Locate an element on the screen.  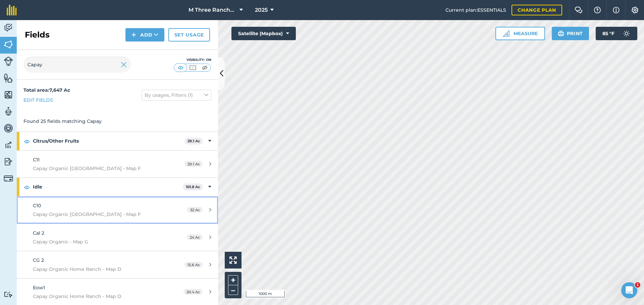
img: Ruler icon is located at coordinates (505, 34).